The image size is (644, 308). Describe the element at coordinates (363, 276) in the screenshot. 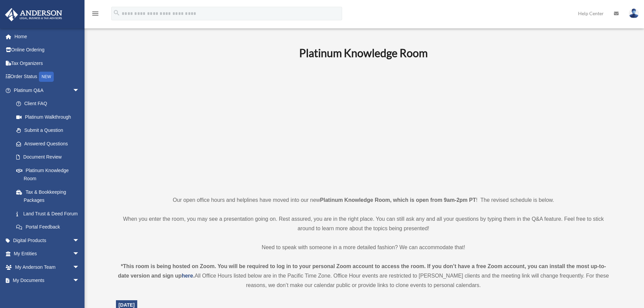

I see `div: All Office Hours listed below are in the Pacific Time Zone. Office Hour events are restricted to ...` at that location.